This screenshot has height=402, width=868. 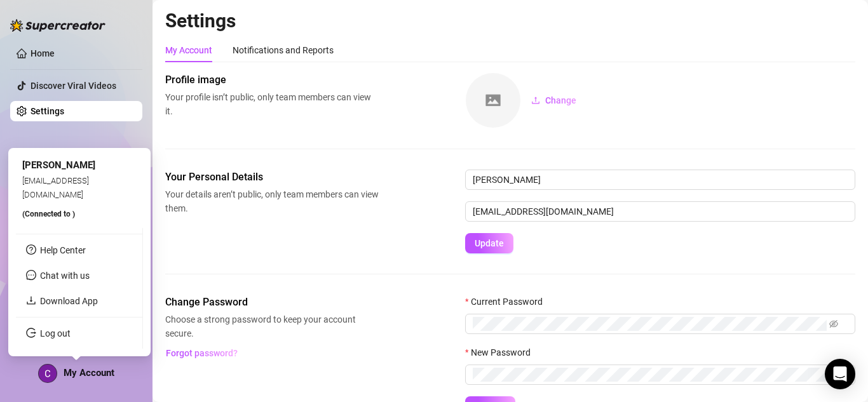 What do you see at coordinates (48, 214) in the screenshot?
I see `span: (Connected to )` at bounding box center [48, 214].